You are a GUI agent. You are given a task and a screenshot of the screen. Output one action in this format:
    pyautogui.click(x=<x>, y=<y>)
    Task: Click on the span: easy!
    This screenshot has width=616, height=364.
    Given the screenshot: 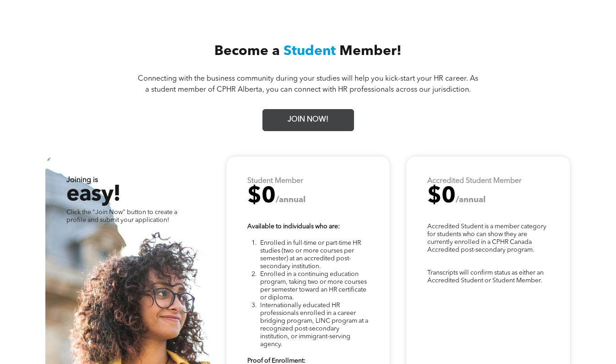 What is the action you would take?
    pyautogui.click(x=93, y=195)
    